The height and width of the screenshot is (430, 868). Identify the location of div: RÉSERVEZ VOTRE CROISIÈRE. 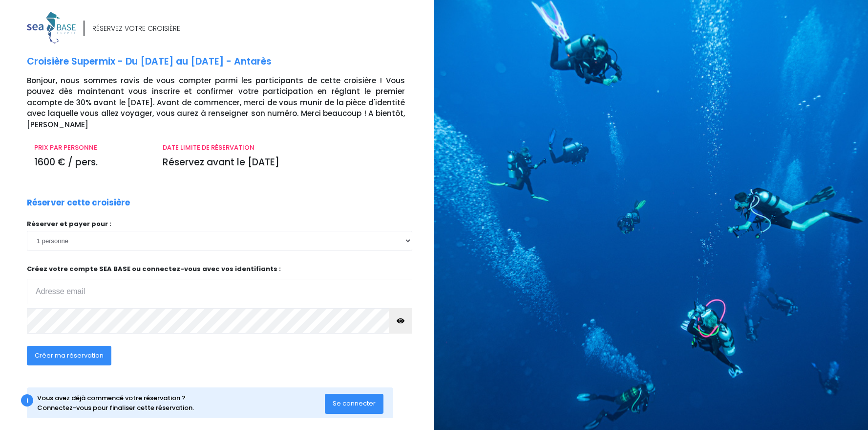
(136, 29).